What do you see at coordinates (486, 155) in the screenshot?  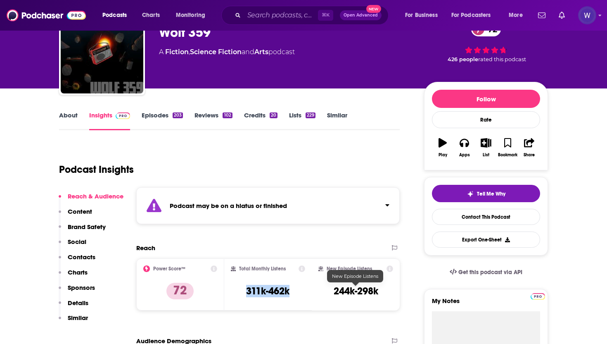 I see `div: List` at bounding box center [486, 155].